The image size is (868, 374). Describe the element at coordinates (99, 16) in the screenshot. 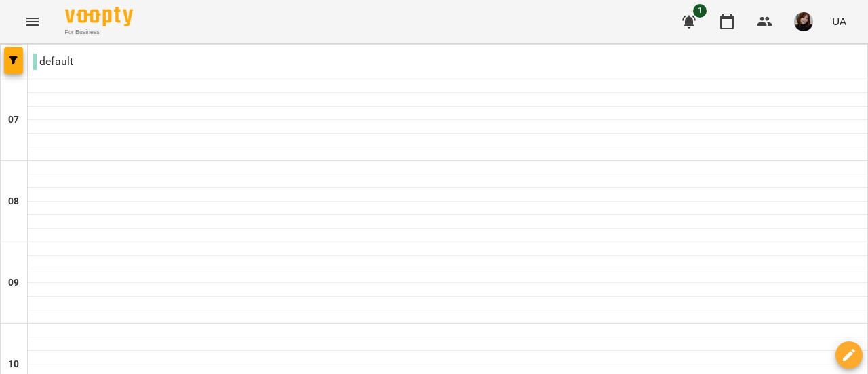

I see `img: Voopty Logo` at that location.